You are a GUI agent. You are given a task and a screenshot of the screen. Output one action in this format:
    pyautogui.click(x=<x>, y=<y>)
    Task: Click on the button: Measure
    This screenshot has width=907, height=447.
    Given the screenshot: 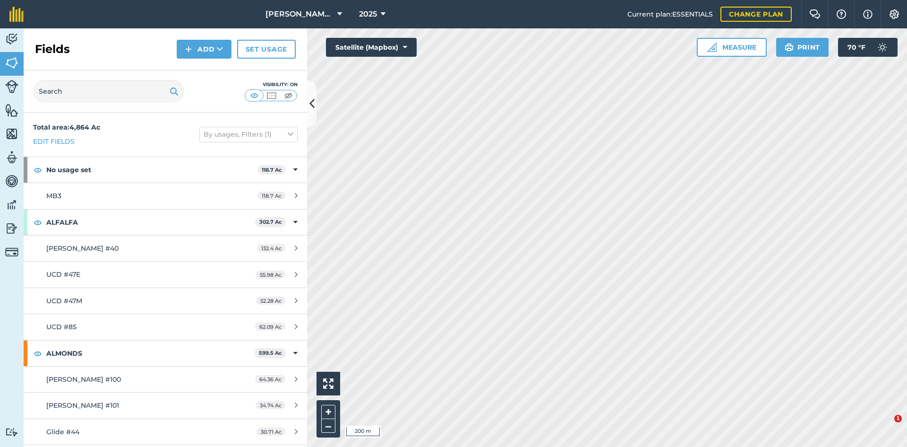 What is the action you would take?
    pyautogui.click(x=732, y=47)
    